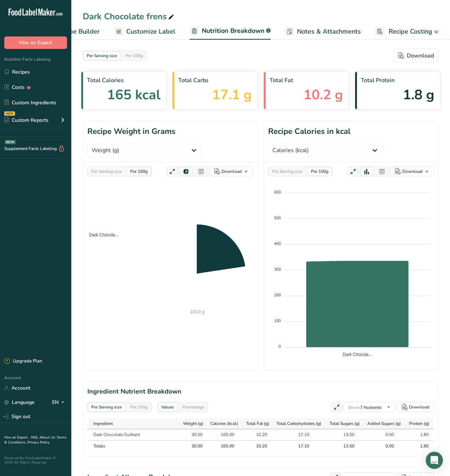  I want to click on a: Terms & Conditions ., so click(35, 440).